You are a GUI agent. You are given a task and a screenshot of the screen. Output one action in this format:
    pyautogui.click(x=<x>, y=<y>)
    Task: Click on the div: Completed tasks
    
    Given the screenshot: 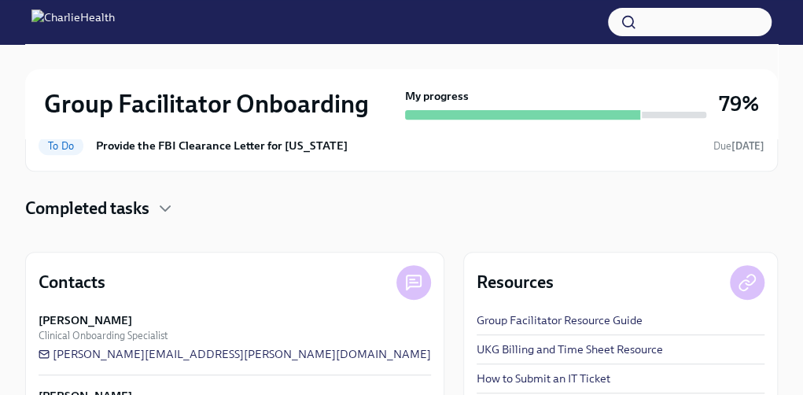 What is the action you would take?
    pyautogui.click(x=401, y=208)
    